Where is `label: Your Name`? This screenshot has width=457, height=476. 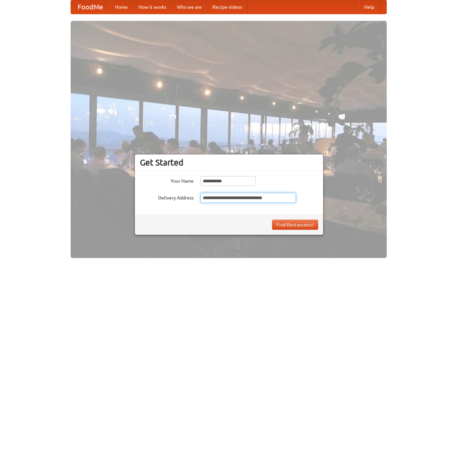 label: Your Name is located at coordinates (167, 180).